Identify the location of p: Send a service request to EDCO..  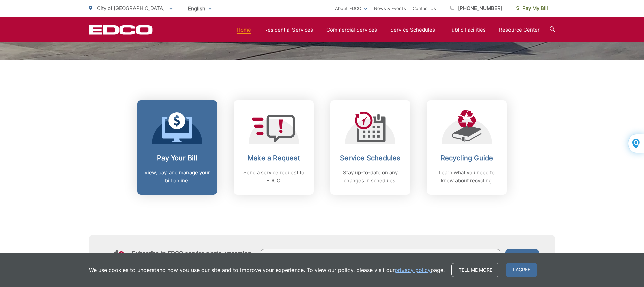
(274, 176).